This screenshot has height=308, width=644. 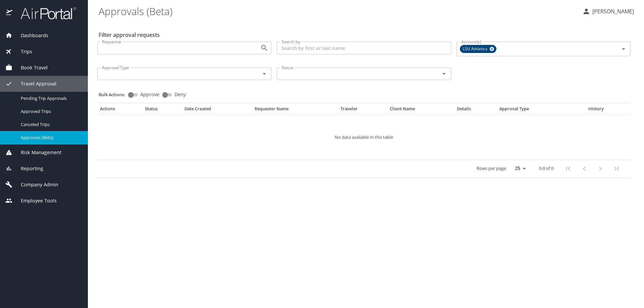 What do you see at coordinates (37, 153) in the screenshot?
I see `span: Risk Management` at bounding box center [37, 153].